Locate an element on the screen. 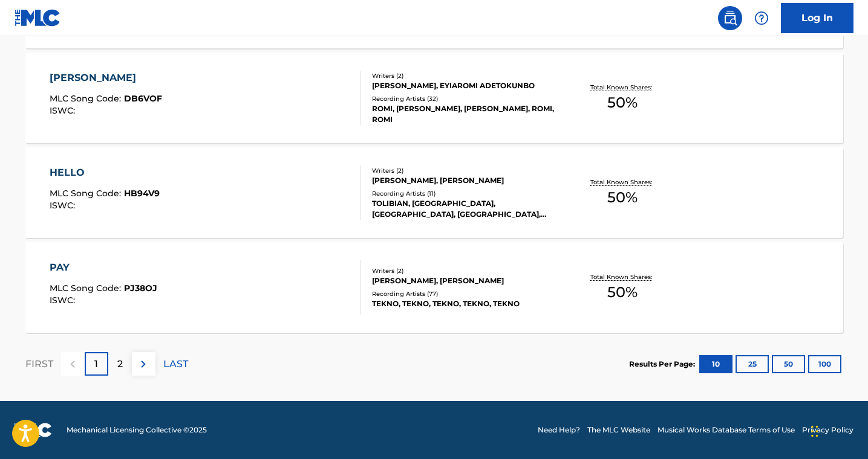 The height and width of the screenshot is (459, 868). img: logo is located at coordinates (33, 430).